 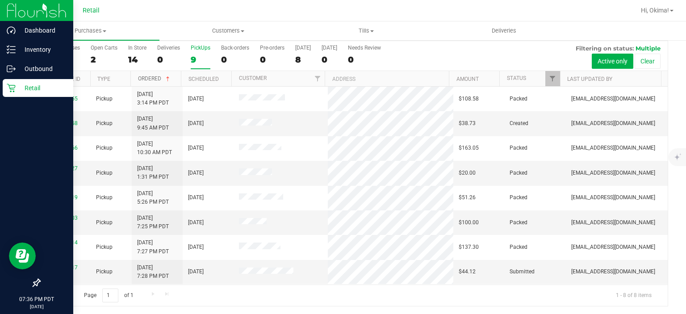 I want to click on inline-svg: Retail, so click(x=11, y=88).